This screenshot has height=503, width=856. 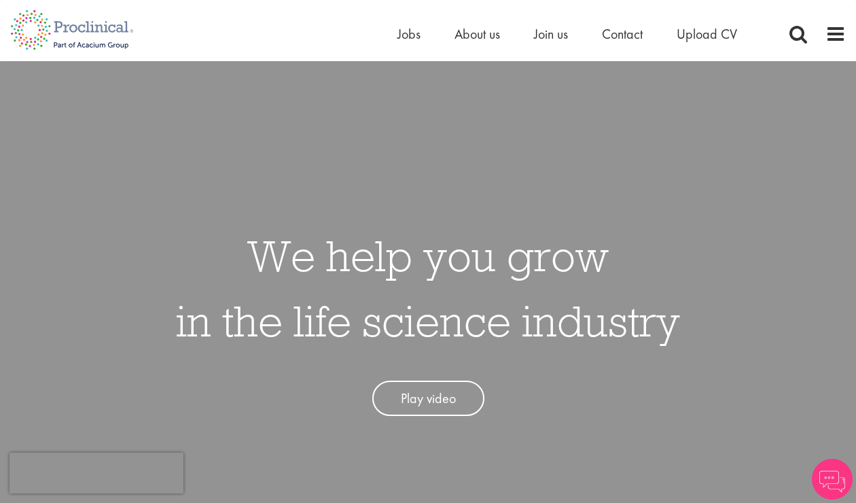 I want to click on h1: We help you grow in the life science industry, so click(x=428, y=288).